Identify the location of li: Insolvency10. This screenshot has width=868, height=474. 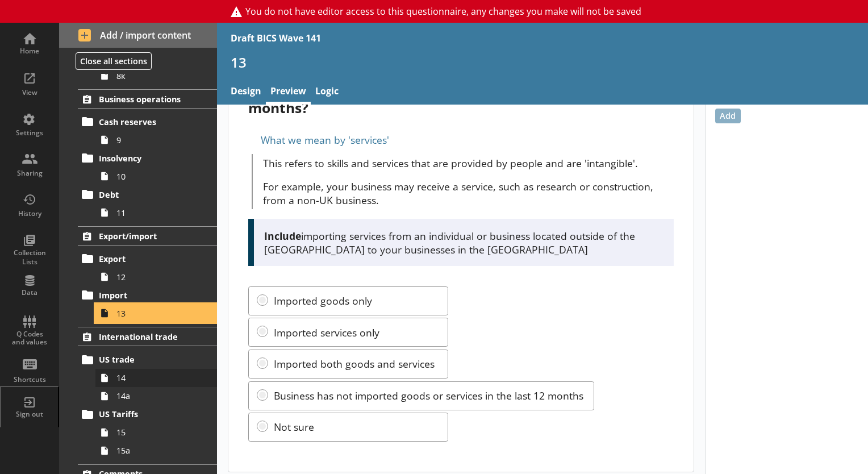
(150, 167).